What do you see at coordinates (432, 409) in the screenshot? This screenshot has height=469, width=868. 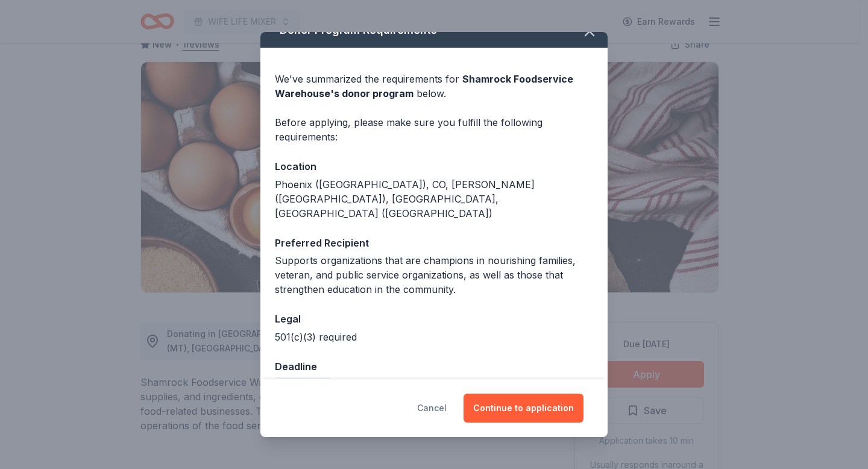 I see `button: Cancel` at bounding box center [432, 409].